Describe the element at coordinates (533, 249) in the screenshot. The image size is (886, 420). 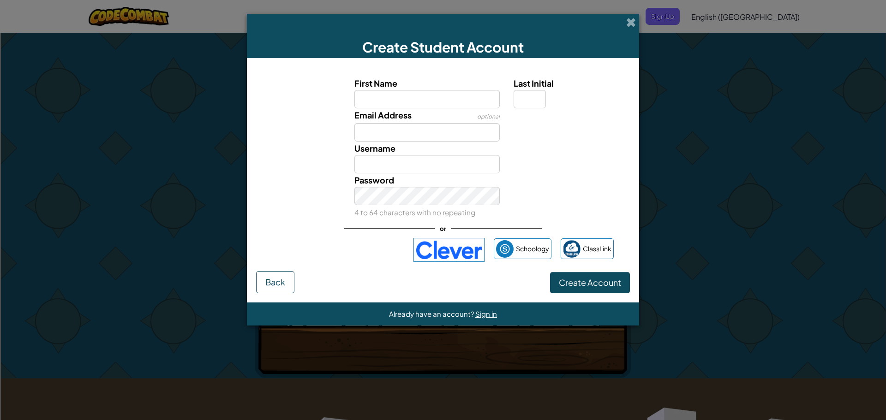
I see `span: Schoology` at that location.